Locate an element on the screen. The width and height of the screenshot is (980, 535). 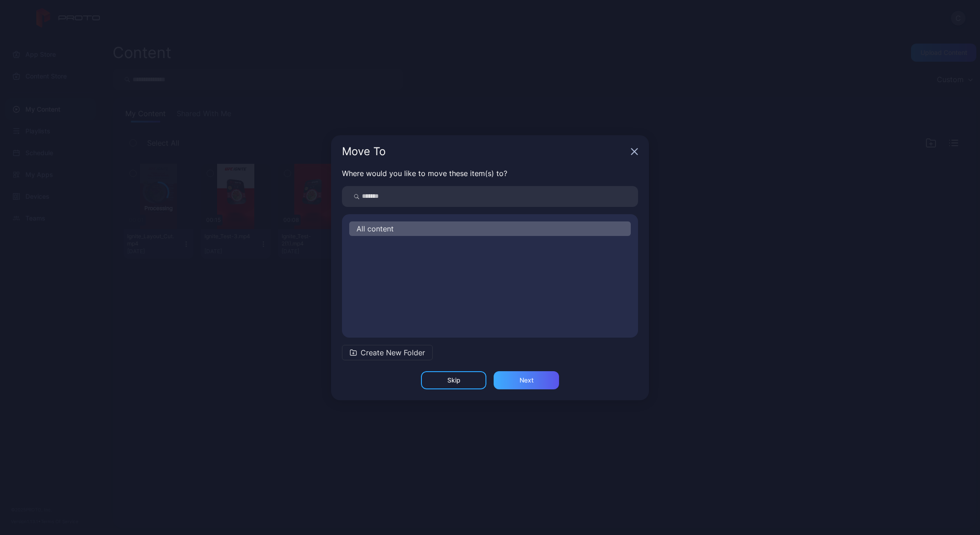
button: Create New Folder is located at coordinates (388, 353).